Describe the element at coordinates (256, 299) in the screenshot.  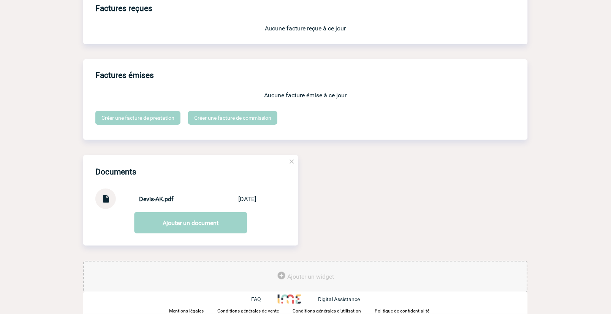
I see `p: FAQ` at that location.